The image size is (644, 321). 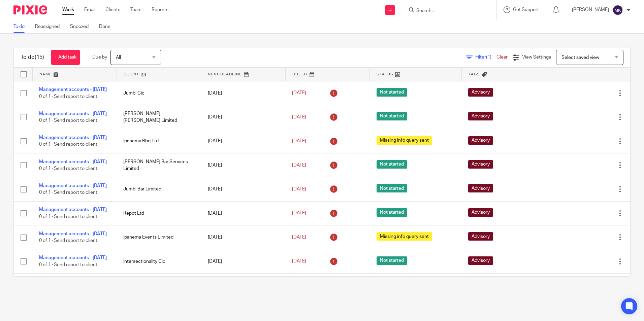 What do you see at coordinates (89, 10) in the screenshot?
I see `a: Email` at bounding box center [89, 10].